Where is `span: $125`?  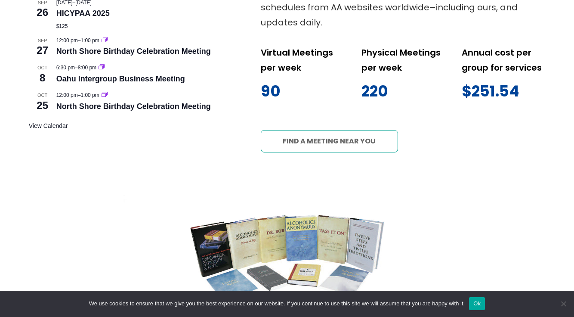 span: $125 is located at coordinates (62, 26).